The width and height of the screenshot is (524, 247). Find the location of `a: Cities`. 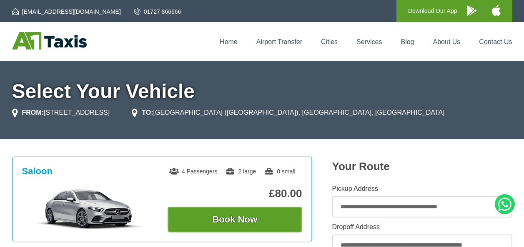

a: Cities is located at coordinates (329, 42).